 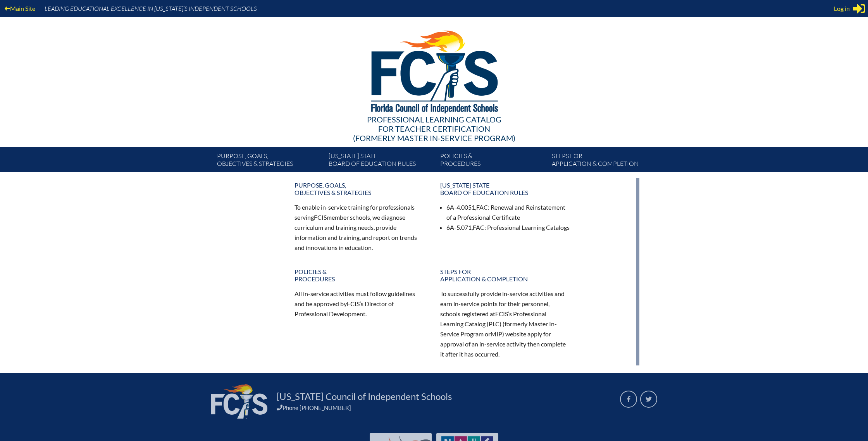 What do you see at coordinates (19, 8) in the screenshot?
I see `a: Main Site` at bounding box center [19, 8].